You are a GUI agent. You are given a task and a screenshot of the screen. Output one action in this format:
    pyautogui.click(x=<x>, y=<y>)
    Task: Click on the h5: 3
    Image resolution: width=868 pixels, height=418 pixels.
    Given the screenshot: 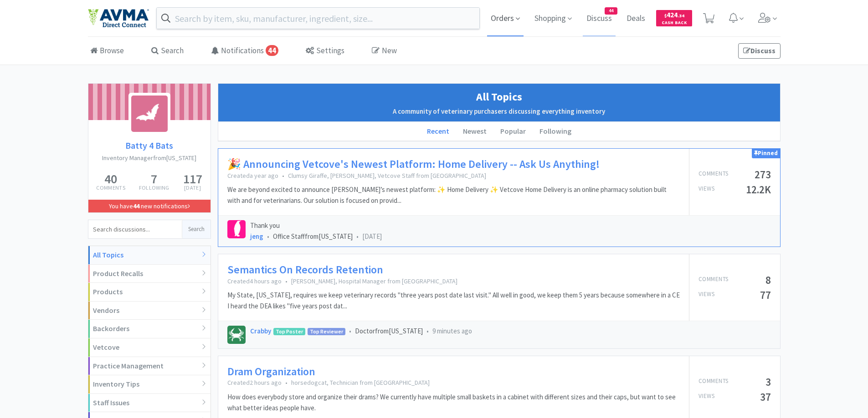 What is the action you would take?
    pyautogui.click(x=768, y=382)
    